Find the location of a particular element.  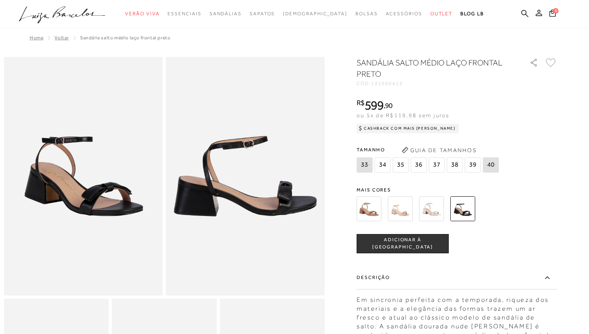

img: SANDÁLIA SALTO MÉDIO LAÇO FRONTAL PRETO is located at coordinates (463, 208).